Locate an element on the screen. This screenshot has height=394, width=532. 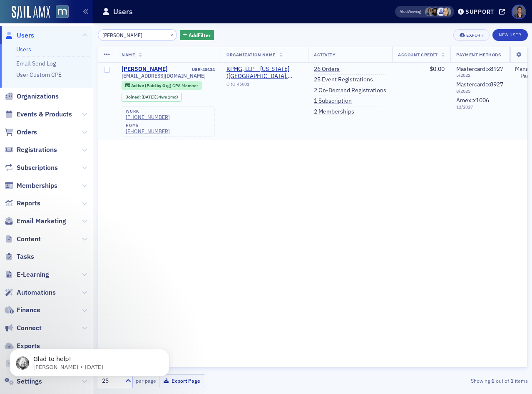
span: Chris Dougherty is located at coordinates (429, 11).